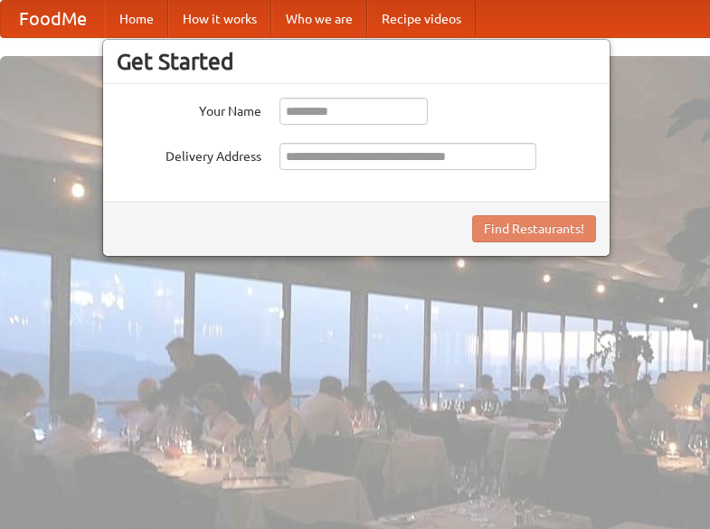 The image size is (710, 529). Describe the element at coordinates (357, 62) in the screenshot. I see `h3: Get Started` at that location.